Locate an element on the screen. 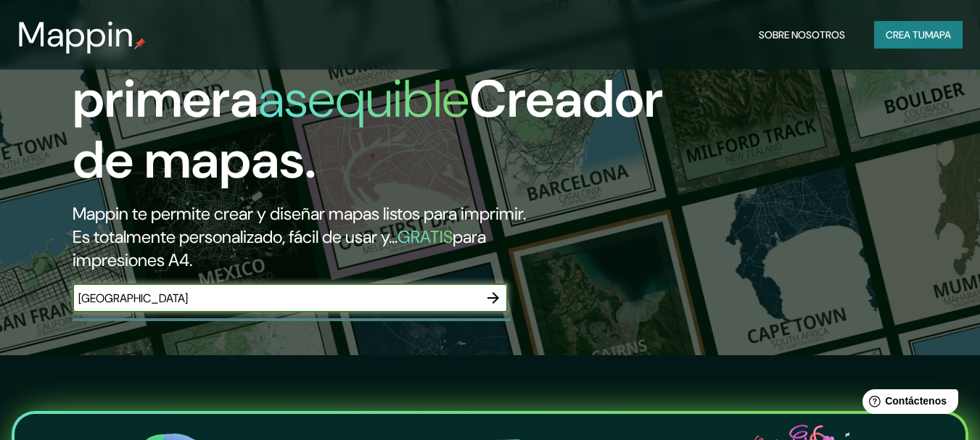 The width and height of the screenshot is (980, 440). font: Contáctenos is located at coordinates (64, 17).